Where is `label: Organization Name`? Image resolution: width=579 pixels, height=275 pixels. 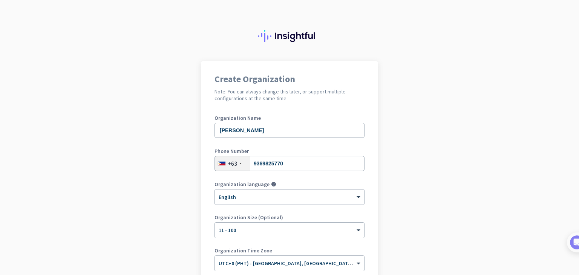 label: Organization Name is located at coordinates (290, 118).